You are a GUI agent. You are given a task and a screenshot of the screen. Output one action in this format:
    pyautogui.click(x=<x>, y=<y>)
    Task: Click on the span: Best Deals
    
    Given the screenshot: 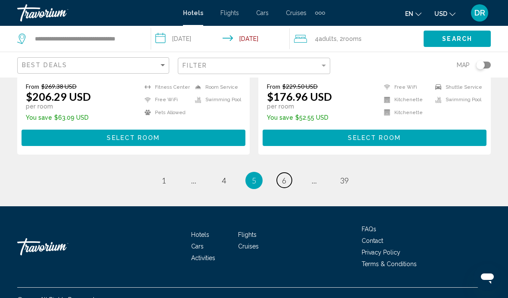 What is the action you would take?
    pyautogui.click(x=44, y=65)
    